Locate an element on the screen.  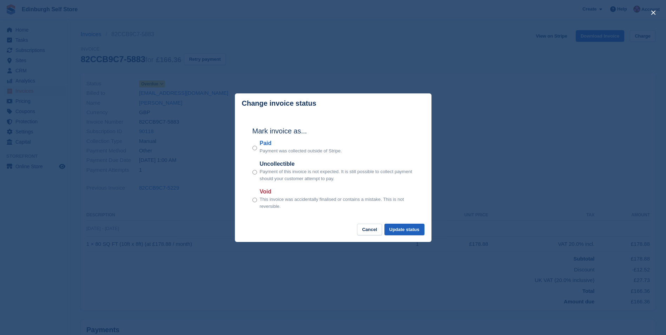
p: This invoice was accidentally finalised or contains a mistake. This is not reversible. is located at coordinates (336, 202).